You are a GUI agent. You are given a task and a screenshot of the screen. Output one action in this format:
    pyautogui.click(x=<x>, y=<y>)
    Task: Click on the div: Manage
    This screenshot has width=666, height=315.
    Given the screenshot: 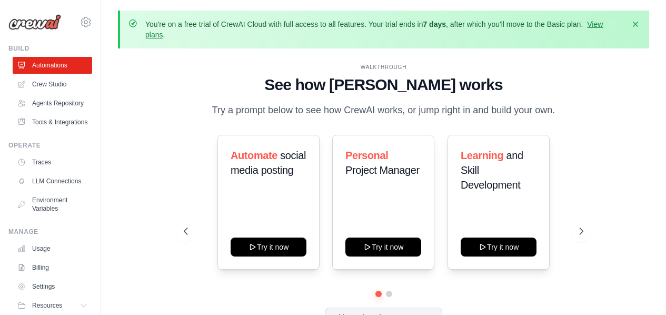 What is the action you would take?
    pyautogui.click(x=50, y=232)
    